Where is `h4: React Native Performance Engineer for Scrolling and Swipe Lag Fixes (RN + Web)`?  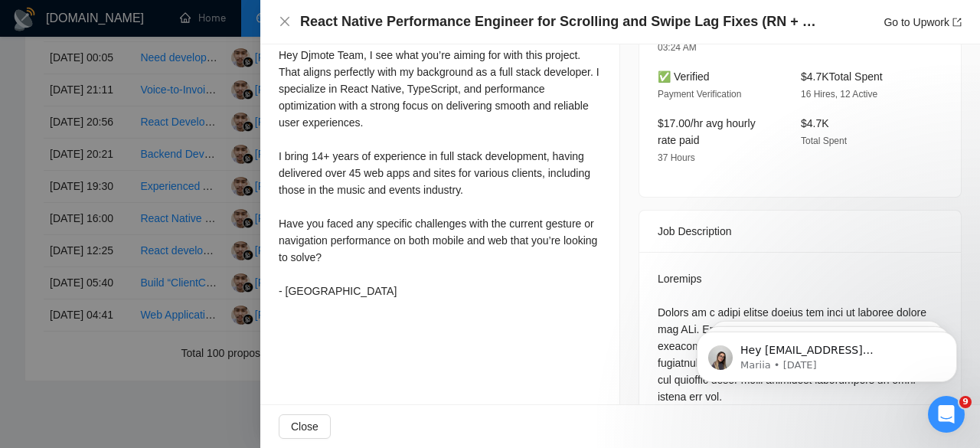
h4: React Native Performance Engineer for Scrolling and Swipe Lag Fixes (RN + Web) is located at coordinates (565, 22).